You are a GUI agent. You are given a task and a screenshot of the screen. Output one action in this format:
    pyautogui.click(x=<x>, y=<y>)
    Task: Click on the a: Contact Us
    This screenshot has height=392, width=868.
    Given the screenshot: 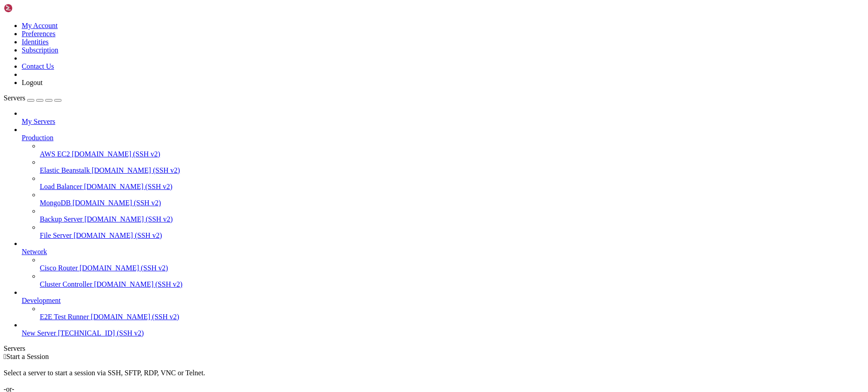 What is the action you would take?
    pyautogui.click(x=38, y=66)
    